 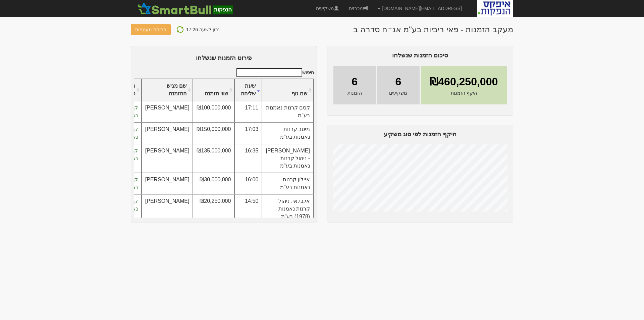 I want to click on td: ₪135,000,000, so click(x=213, y=158).